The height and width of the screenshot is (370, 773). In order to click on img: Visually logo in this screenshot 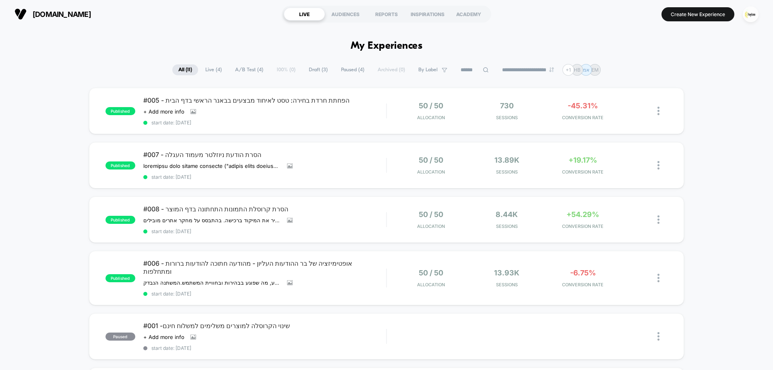, I will do `click(21, 14)`.